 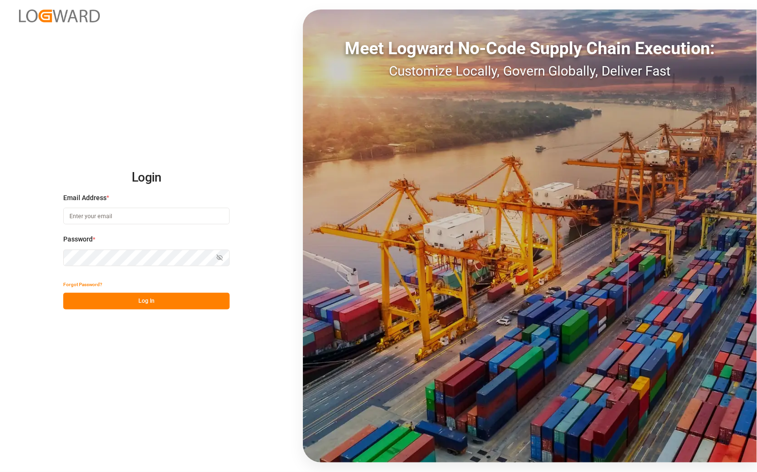 What do you see at coordinates (83, 284) in the screenshot?
I see `button: Forgot Password?` at bounding box center [83, 284].